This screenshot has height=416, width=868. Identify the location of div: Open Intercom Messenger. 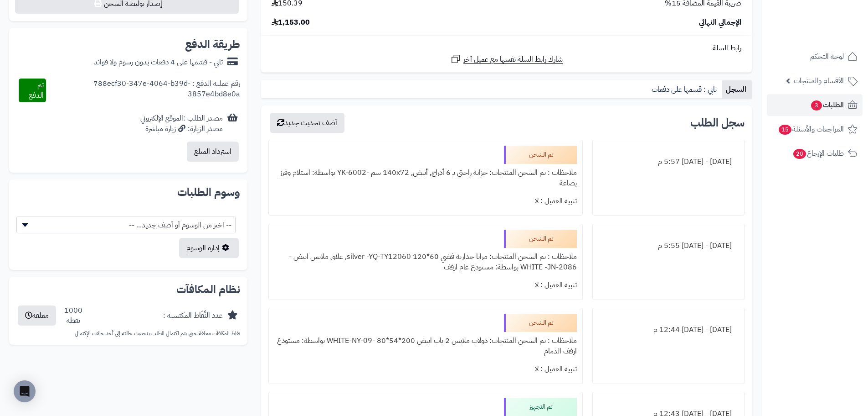
(24, 391).